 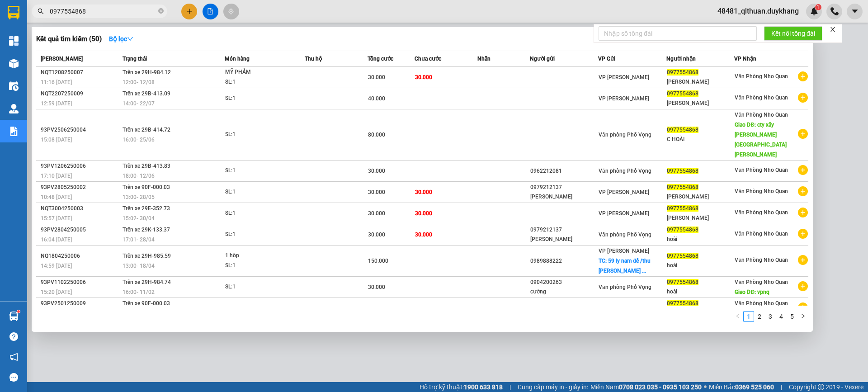 I want to click on span: Nhãn, so click(x=484, y=59).